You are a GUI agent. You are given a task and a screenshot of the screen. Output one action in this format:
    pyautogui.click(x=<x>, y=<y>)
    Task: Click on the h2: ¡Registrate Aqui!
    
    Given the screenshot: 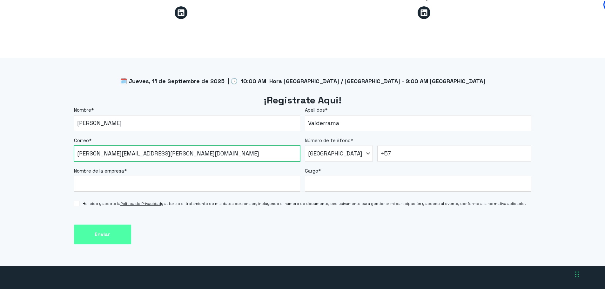 What is the action you would take?
    pyautogui.click(x=303, y=100)
    